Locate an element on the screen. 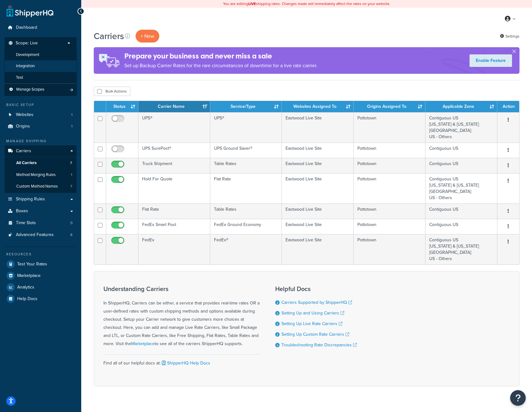 The height and width of the screenshot is (412, 532). a: Setting Up Live Rate Carriers is located at coordinates (312, 324).